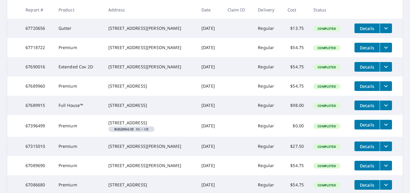 The image size is (410, 193). I want to click on button: filesDropdownBtn-67718722, so click(386, 47).